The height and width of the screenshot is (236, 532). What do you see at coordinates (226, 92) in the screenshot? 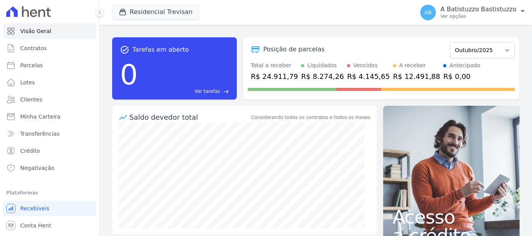
I see `span: east` at bounding box center [226, 92].